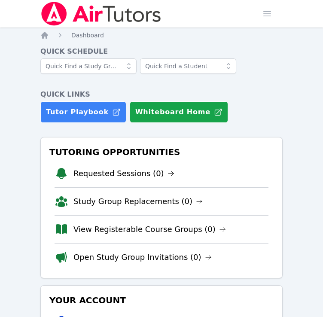  I want to click on a: Study Group Replacements (0), so click(138, 202).